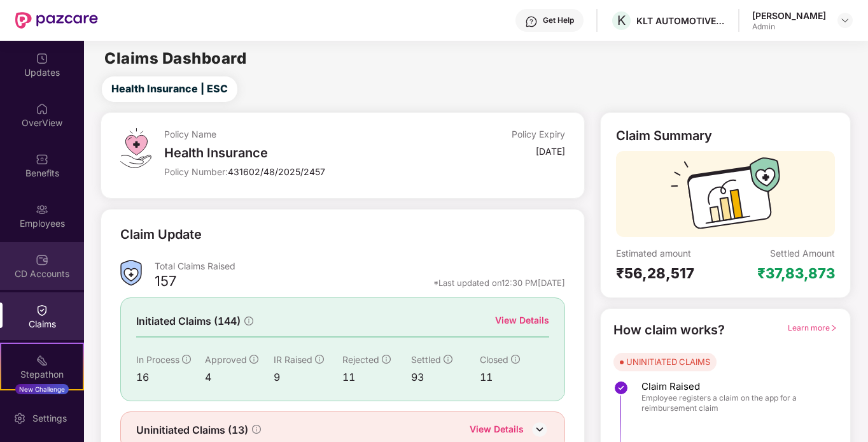 This screenshot has width=868, height=442. I want to click on div: Get Help, so click(558, 20).